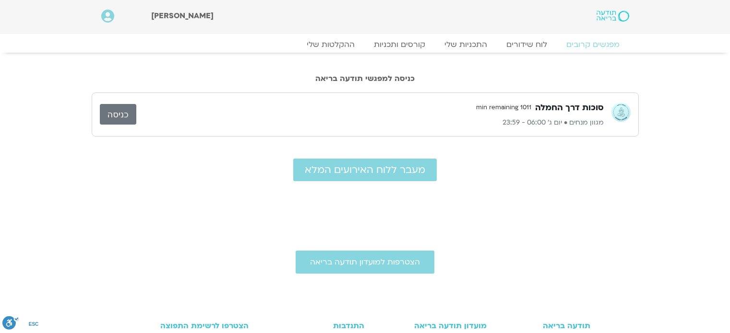 The height and width of the screenshot is (333, 730). Describe the element at coordinates (330, 45) in the screenshot. I see `a: ההקלטות שלי` at that location.